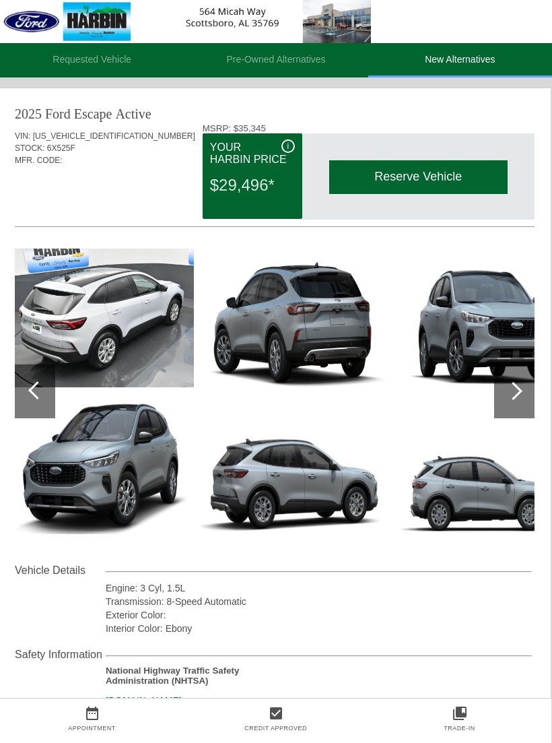 This screenshot has width=552, height=743. What do you see at coordinates (368, 128) in the screenshot?
I see `div: MSRP: $35,345` at bounding box center [368, 128].